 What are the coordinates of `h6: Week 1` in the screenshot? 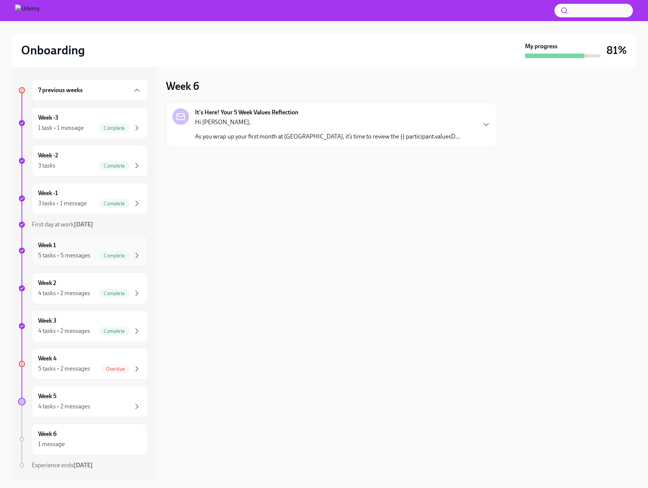 It's located at (47, 245).